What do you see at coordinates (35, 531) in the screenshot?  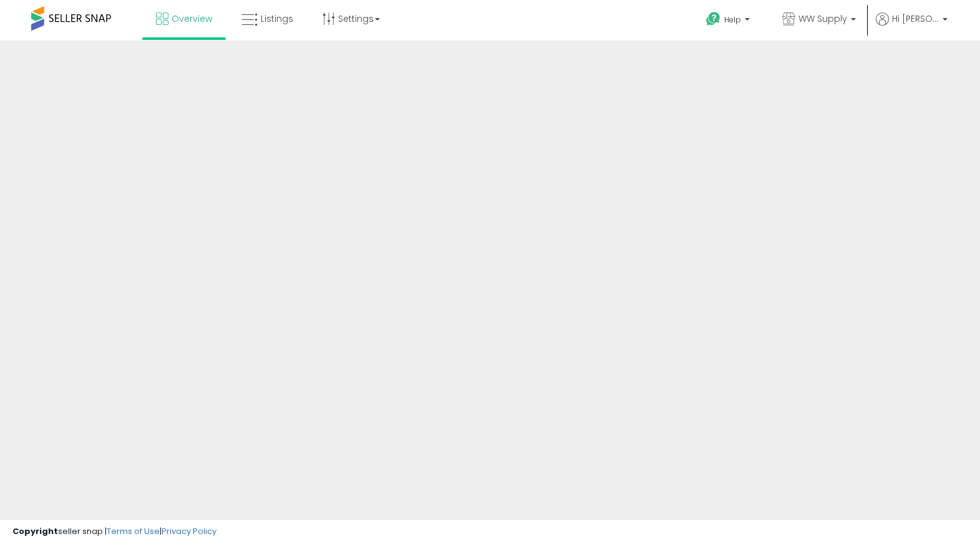 I see `strong: Copyright` at bounding box center [35, 531].